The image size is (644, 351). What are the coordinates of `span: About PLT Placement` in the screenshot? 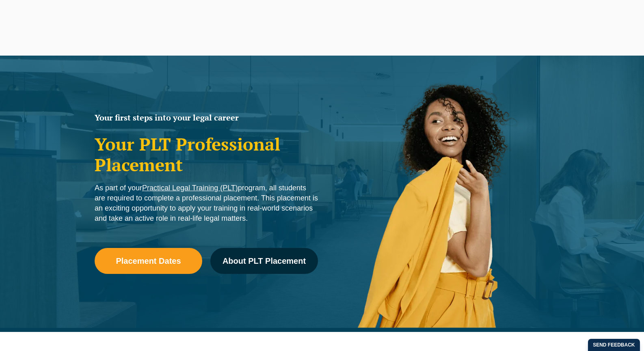 It's located at (264, 261).